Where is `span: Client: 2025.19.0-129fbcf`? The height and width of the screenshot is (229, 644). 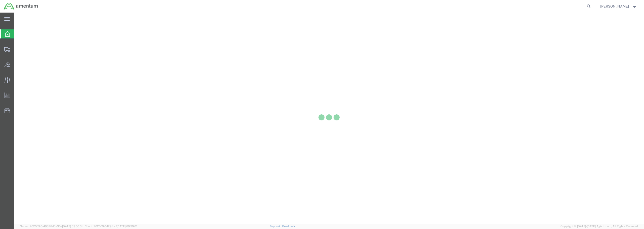 span: Client: 2025.19.0-129fbcf is located at coordinates (111, 226).